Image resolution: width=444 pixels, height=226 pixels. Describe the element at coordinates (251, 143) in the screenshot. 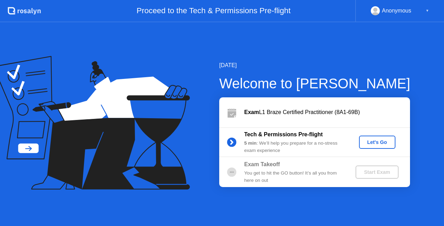

I see `b: 5 min` at that location.